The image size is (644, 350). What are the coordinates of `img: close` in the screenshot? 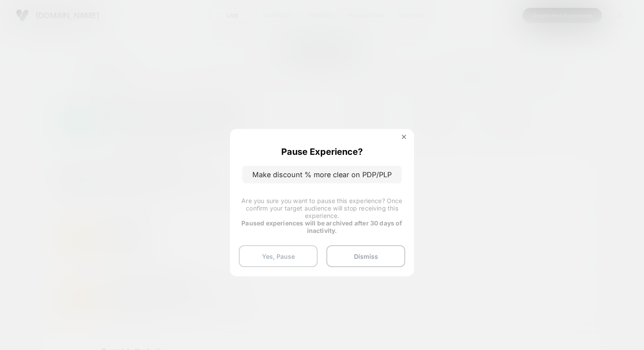 It's located at (404, 137).